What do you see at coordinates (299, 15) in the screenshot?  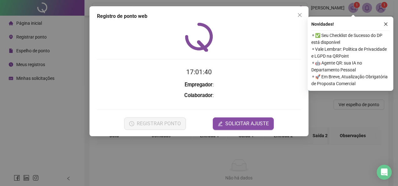 I see `button: Close` at bounding box center [299, 15].